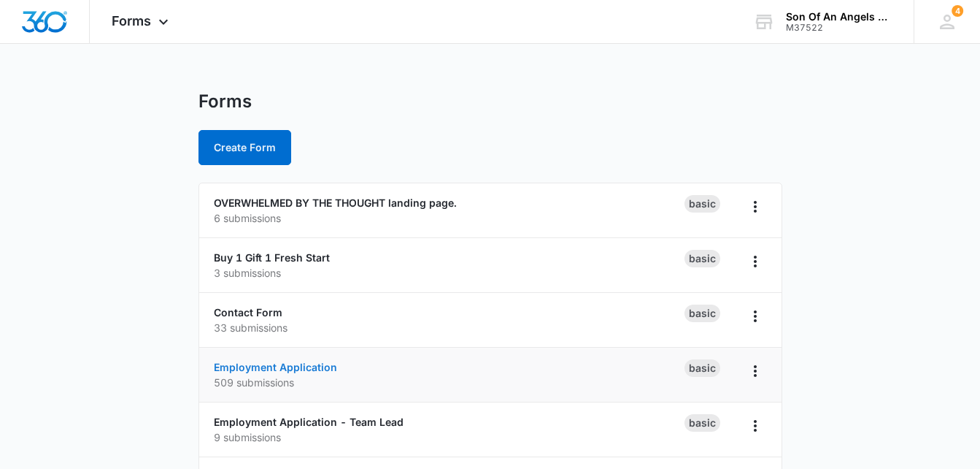 The width and height of the screenshot is (980, 469). What do you see at coordinates (957, 11) in the screenshot?
I see `span: 4` at bounding box center [957, 11].